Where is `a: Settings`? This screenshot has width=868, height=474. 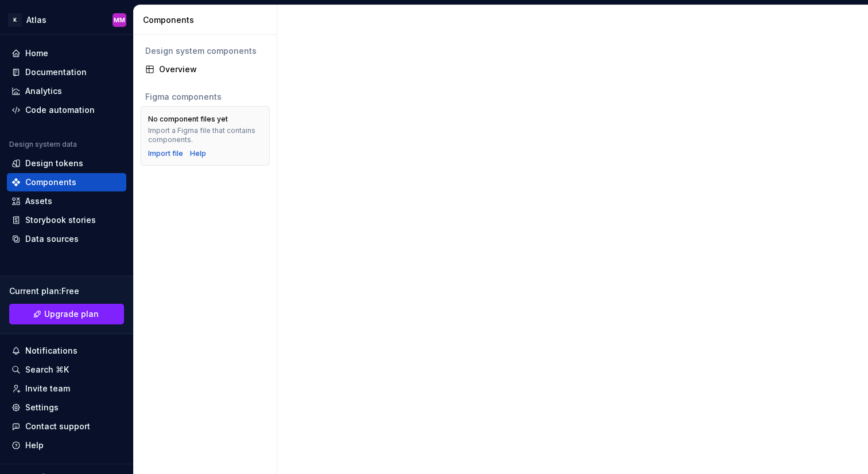
a: Settings is located at coordinates (67, 407).